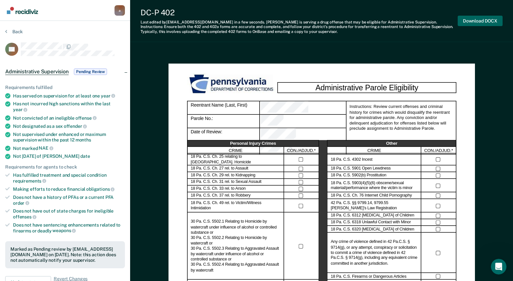 This screenshot has width=513, height=281. Describe the element at coordinates (76, 126) in the screenshot. I see `span: offender` at that location.